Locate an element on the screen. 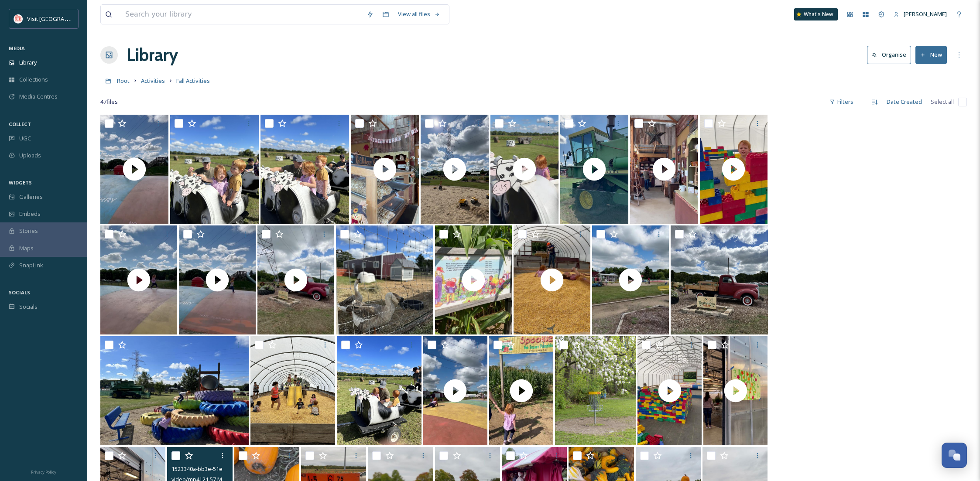 The width and height of the screenshot is (980, 481). span: Library is located at coordinates (28, 62).